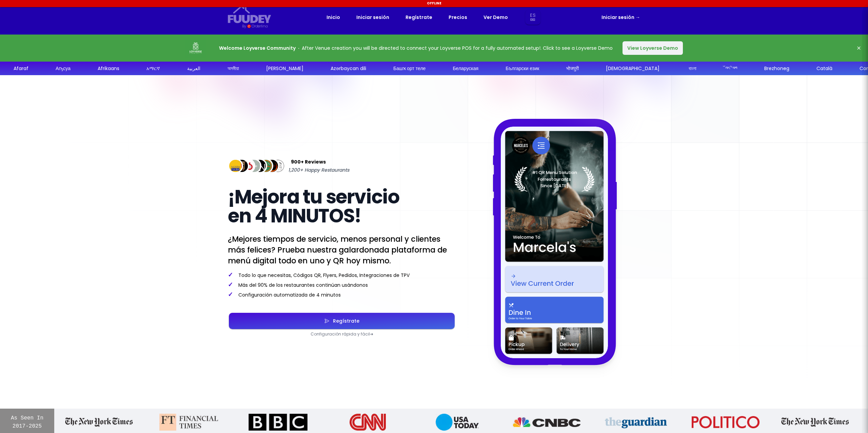  Describe the element at coordinates (554, 179) in the screenshot. I see `img: Laurel` at that location.